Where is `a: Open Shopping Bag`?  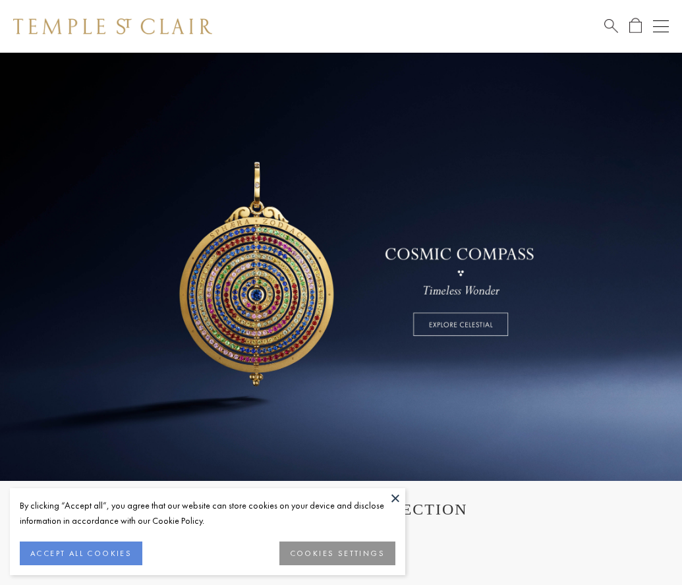 a: Open Shopping Bag is located at coordinates (636, 26).